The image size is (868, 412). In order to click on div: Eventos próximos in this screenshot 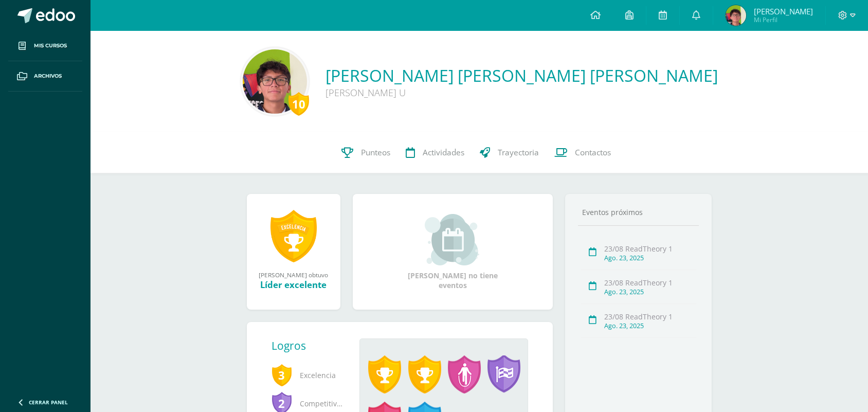, I will do `click(639, 212)`.